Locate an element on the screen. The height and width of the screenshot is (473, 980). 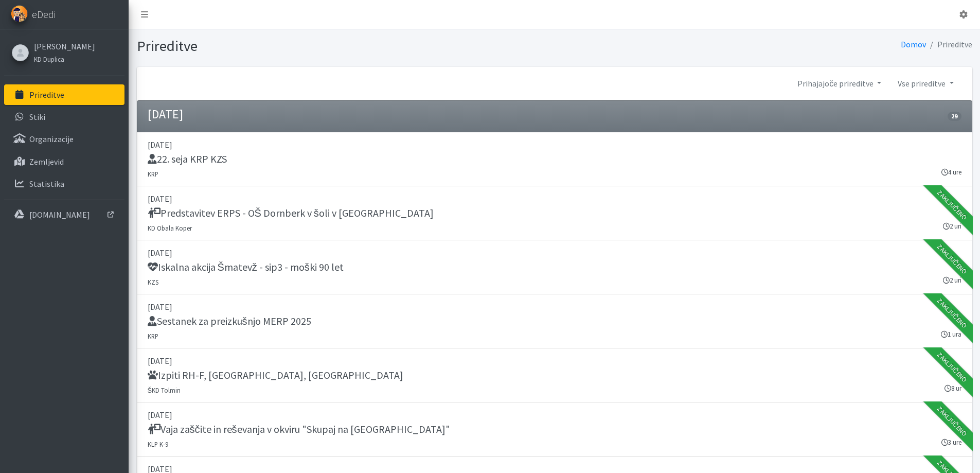
a: Prireditve is located at coordinates (64, 95).